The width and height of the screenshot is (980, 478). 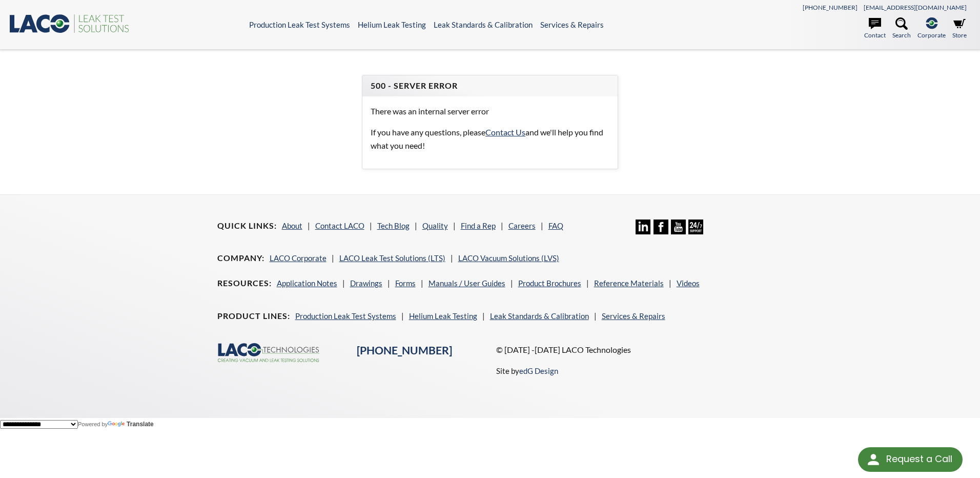 What do you see at coordinates (688, 283) in the screenshot?
I see `a: Videos` at bounding box center [688, 283].